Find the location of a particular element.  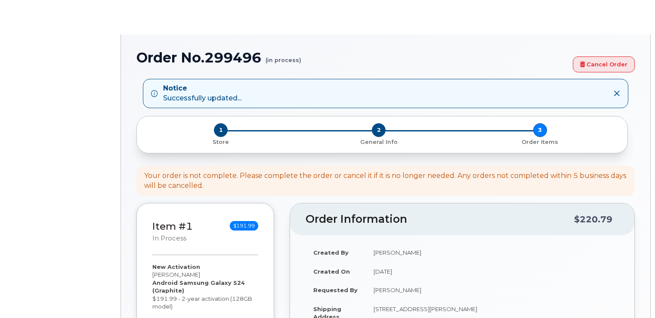

span: $191.99 is located at coordinates (244, 226).